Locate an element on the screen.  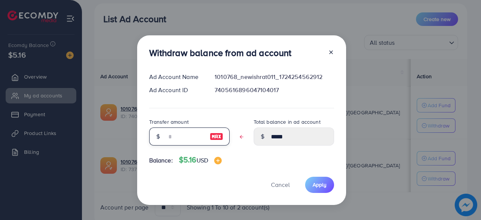
label: Total balance in ad account is located at coordinates (287, 122).